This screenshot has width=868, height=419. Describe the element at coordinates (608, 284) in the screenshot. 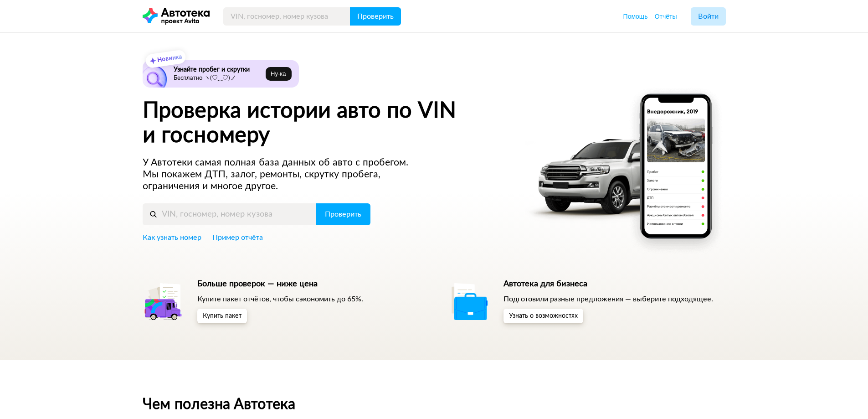

I see `h5: Автотека для бизнеса` at that location.